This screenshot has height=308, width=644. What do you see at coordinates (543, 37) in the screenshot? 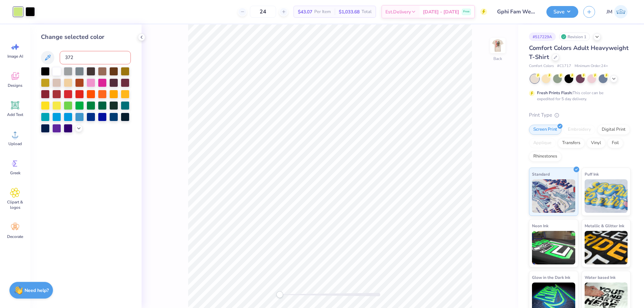
I see `div: # 517229A` at bounding box center [543, 37].